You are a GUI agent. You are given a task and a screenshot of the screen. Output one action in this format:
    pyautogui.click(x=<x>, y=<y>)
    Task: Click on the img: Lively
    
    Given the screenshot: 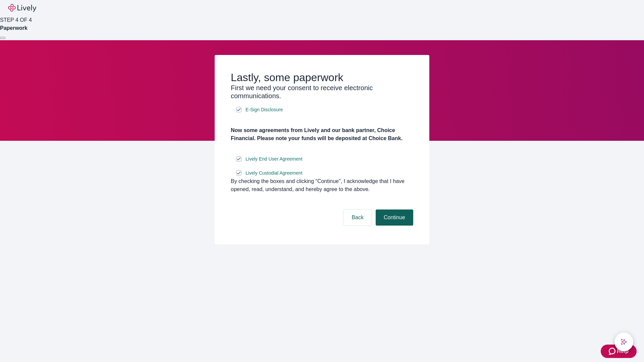 What is the action you would take?
    pyautogui.click(x=22, y=8)
    